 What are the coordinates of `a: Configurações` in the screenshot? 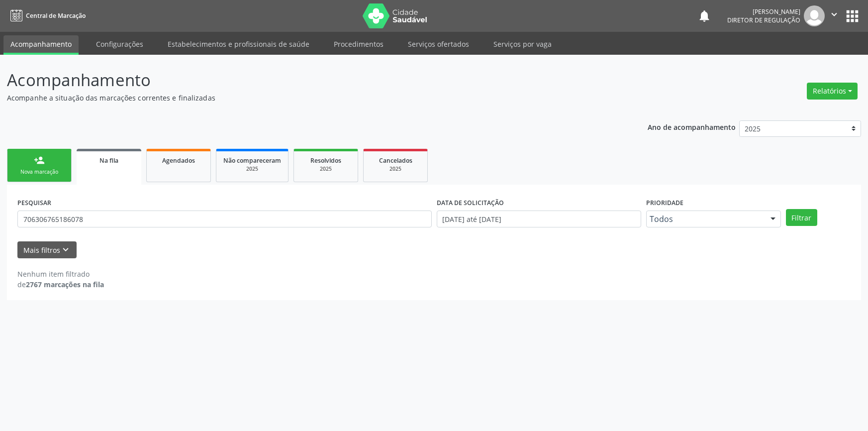 It's located at (120, 44).